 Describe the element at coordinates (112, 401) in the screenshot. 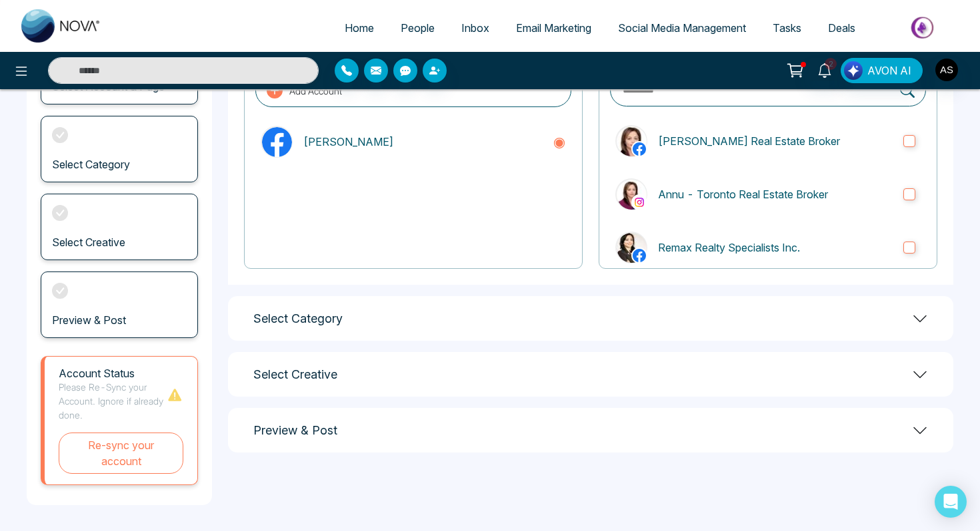

I see `p: Please Re-Sync your Account. Ignore if already done.` at that location.